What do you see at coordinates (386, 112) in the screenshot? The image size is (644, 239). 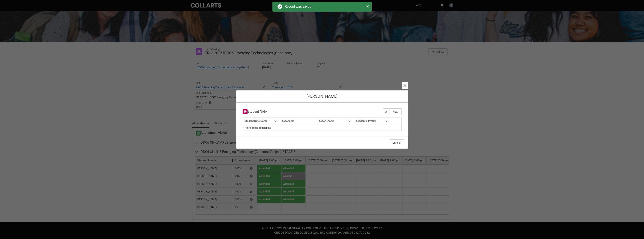 I see `button: Refresh` at bounding box center [386, 112].